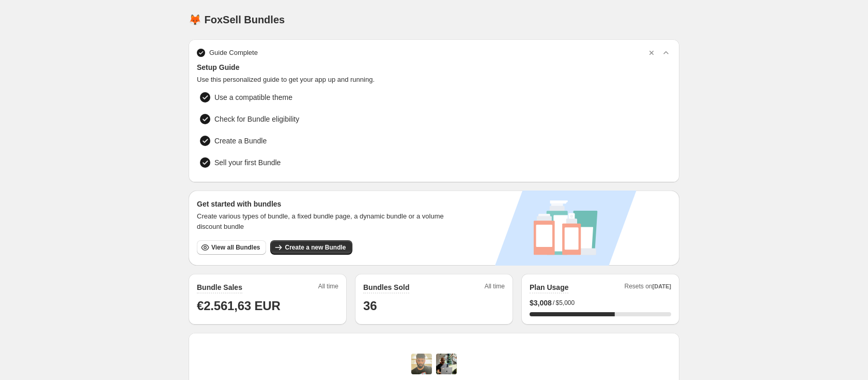 This screenshot has width=868, height=380. I want to click on span: Create a Bundle, so click(241, 141).